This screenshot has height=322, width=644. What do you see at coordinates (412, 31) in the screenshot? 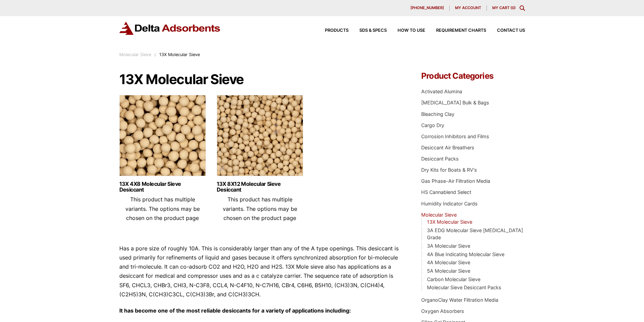
I see `span: How to Use` at bounding box center [412, 31].